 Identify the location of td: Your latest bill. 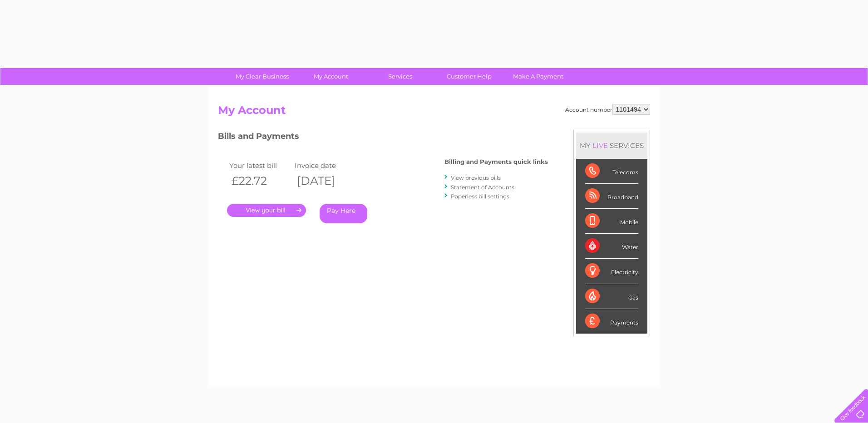
(260, 166).